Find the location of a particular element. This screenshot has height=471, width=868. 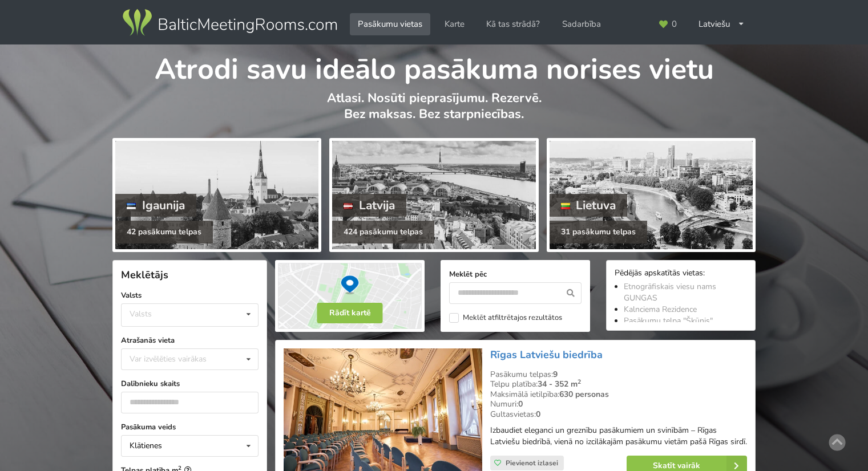

span: Pievienot izlasei is located at coordinates (532, 463).